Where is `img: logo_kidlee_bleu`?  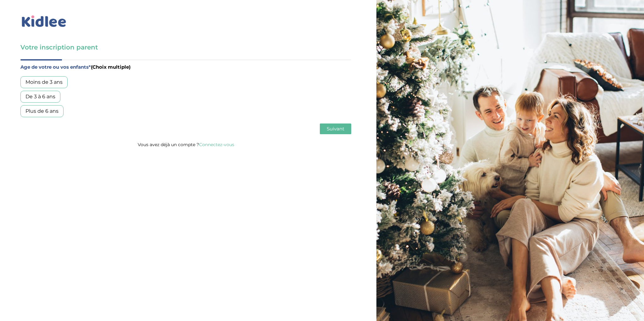
img: logo_kidlee_bleu is located at coordinates (44, 21).